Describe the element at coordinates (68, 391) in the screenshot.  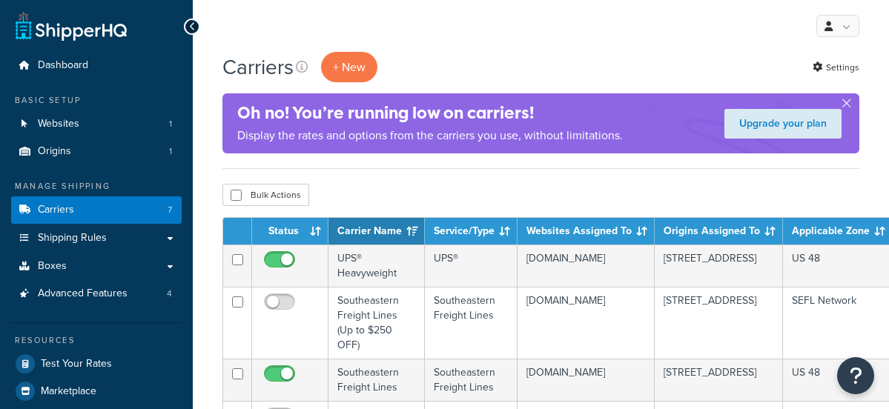
I see `span: Marketplace` at that location.